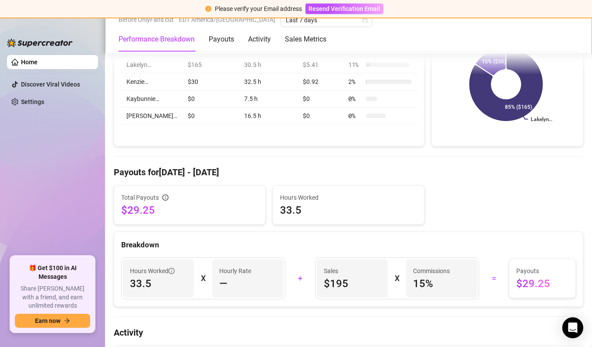 The image size is (592, 347). Describe the element at coordinates (221, 39) in the screenshot. I see `div: Payouts` at that location.